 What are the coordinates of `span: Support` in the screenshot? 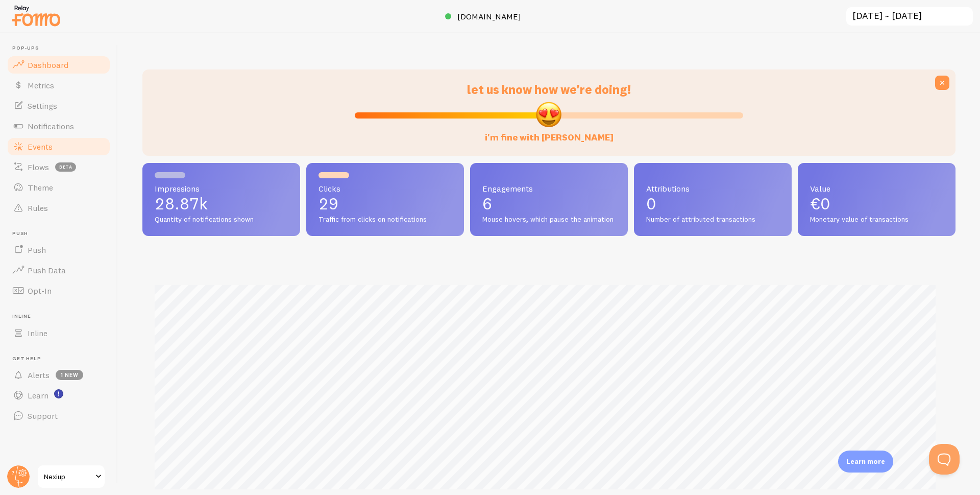 It's located at (42, 416).